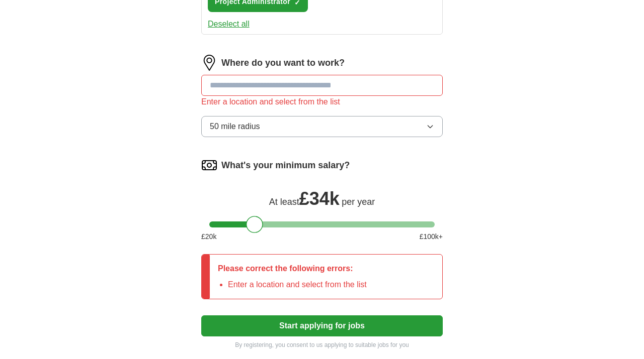 This screenshot has width=644, height=359. Describe the element at coordinates (431, 236) in the screenshot. I see `span: £ 100 k+` at that location.